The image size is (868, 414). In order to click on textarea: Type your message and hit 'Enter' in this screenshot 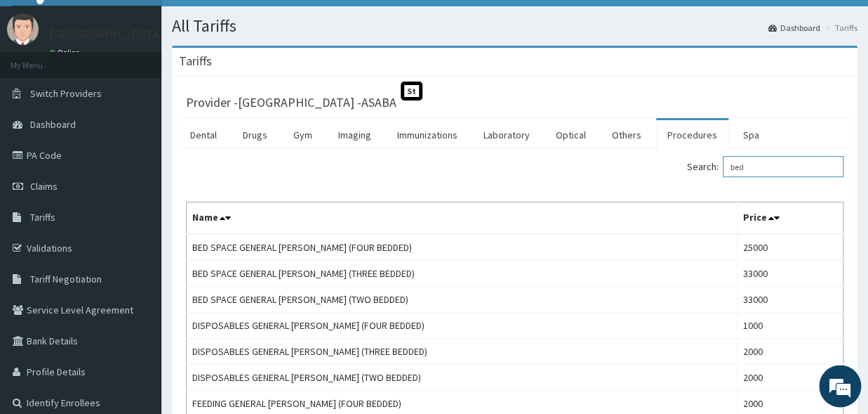, I will do `click(137, 295)`.